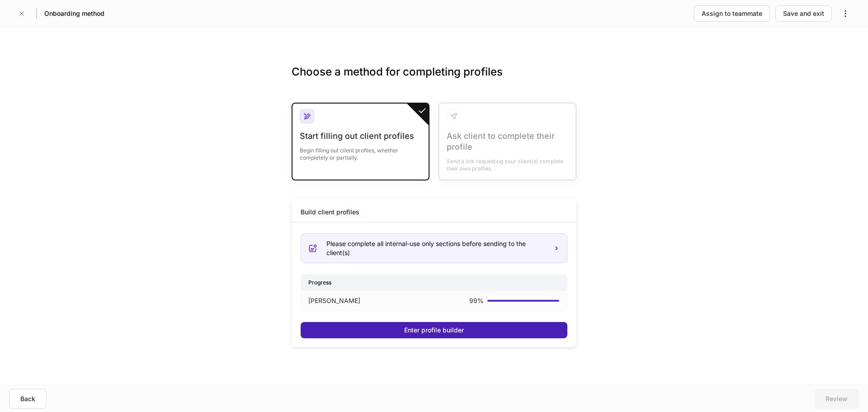  I want to click on div: Back, so click(27, 399).